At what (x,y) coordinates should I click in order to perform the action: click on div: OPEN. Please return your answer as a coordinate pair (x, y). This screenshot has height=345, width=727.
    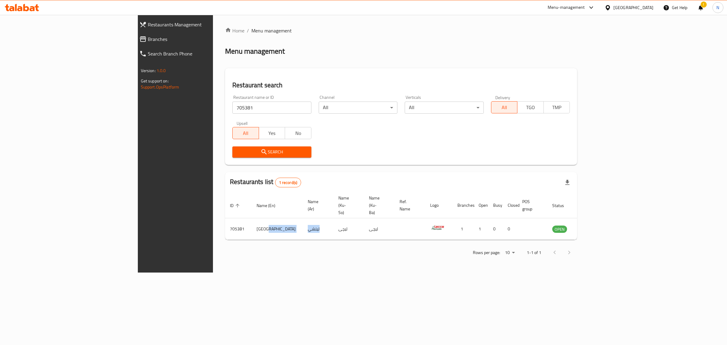
    Looking at the image, I should click on (559, 229).